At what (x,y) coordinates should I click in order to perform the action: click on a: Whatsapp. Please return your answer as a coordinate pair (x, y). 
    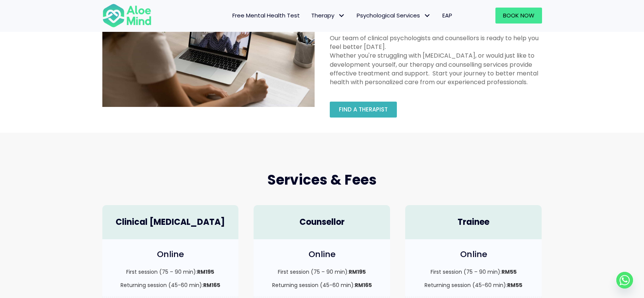
    Looking at the image, I should click on (625, 280).